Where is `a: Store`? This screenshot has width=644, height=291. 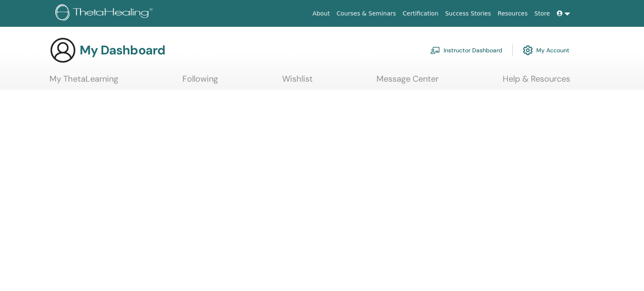
a: Store is located at coordinates (542, 13).